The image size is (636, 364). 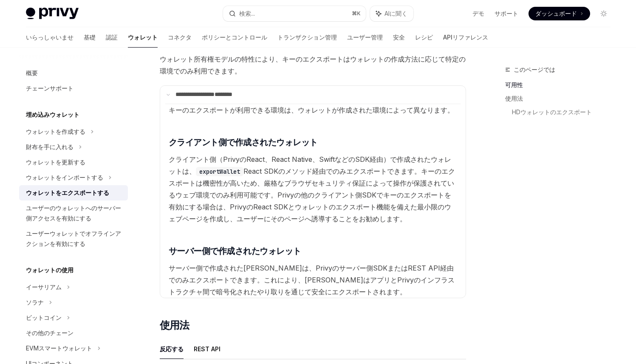 I want to click on font: クライアント側で作成されたウォレット, so click(x=243, y=142).